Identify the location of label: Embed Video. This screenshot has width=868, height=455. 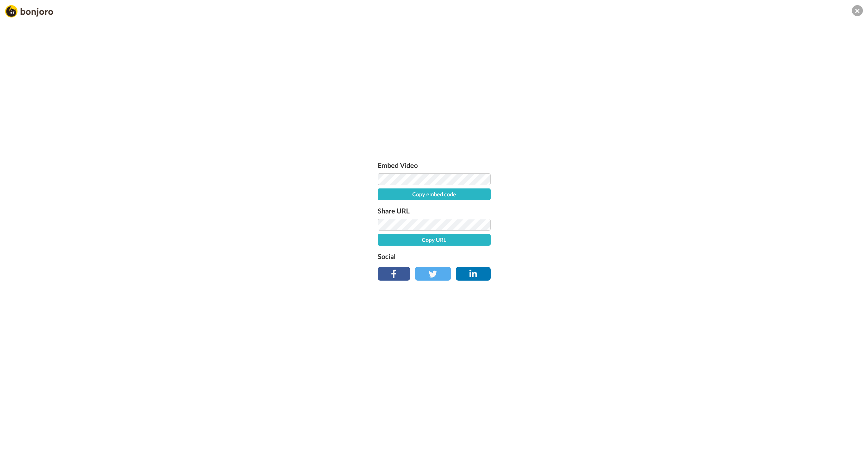
(434, 165).